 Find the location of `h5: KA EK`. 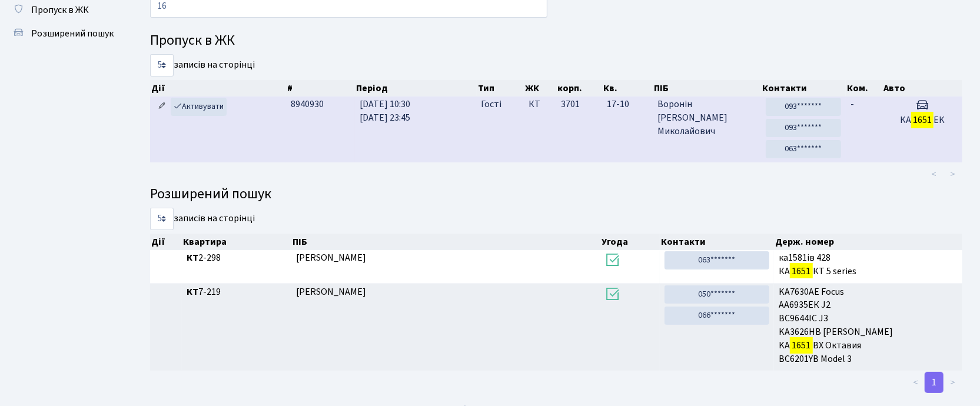

h5: KA EK is located at coordinates (922, 120).